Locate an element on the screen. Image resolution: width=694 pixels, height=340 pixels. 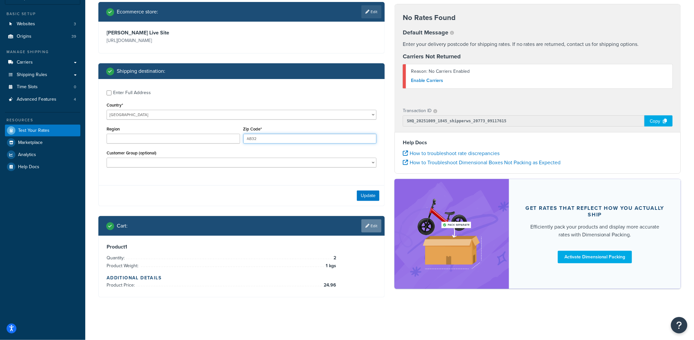
a: Carriers is located at coordinates (43, 62).